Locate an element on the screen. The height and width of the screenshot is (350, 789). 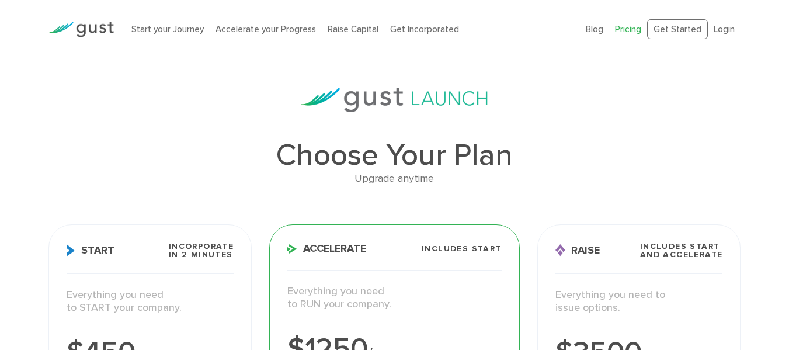
a: Raise Capital is located at coordinates (353, 29).